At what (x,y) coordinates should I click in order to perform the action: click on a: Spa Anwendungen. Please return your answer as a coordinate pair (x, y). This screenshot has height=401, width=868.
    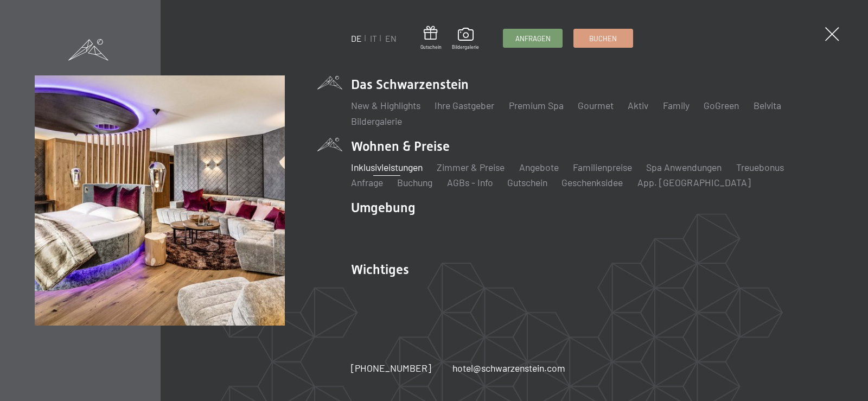
    Looking at the image, I should click on (684, 167).